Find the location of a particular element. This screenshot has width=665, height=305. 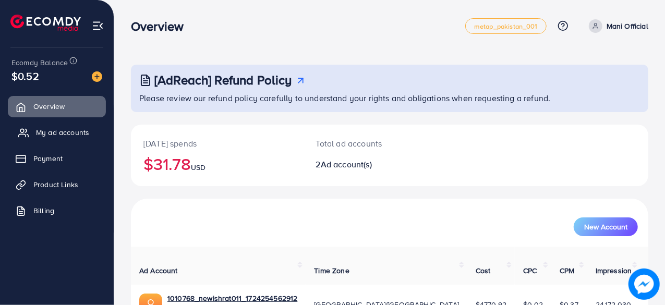

span: $0.52 is located at coordinates (25, 76).